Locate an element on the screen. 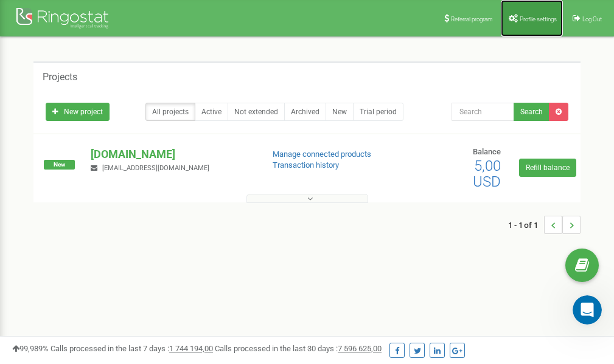  span: Profile settings is located at coordinates (538, 19).